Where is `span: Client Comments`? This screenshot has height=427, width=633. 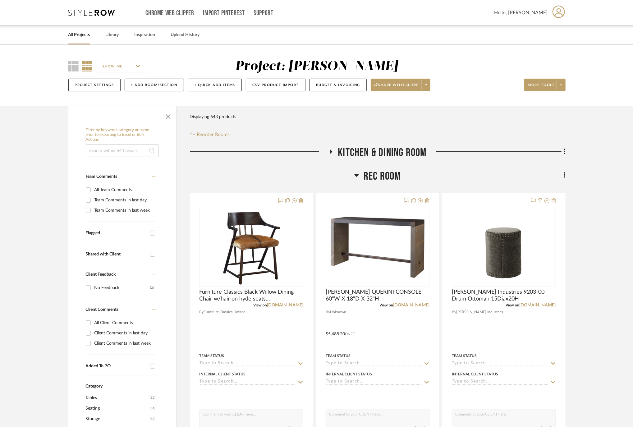 span: Client Comments is located at coordinates (102, 310).